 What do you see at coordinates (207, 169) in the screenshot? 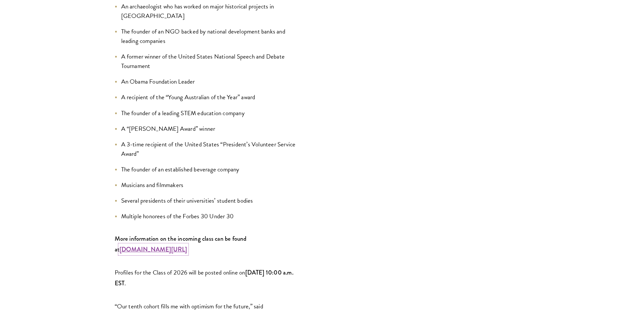
I see `li: The founder of an established beverage company` at bounding box center [207, 169].